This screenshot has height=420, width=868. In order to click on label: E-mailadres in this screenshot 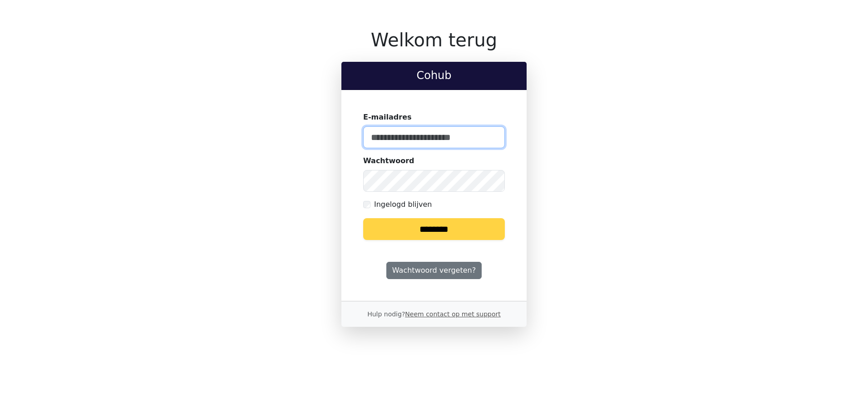, I will do `click(387, 118)`.